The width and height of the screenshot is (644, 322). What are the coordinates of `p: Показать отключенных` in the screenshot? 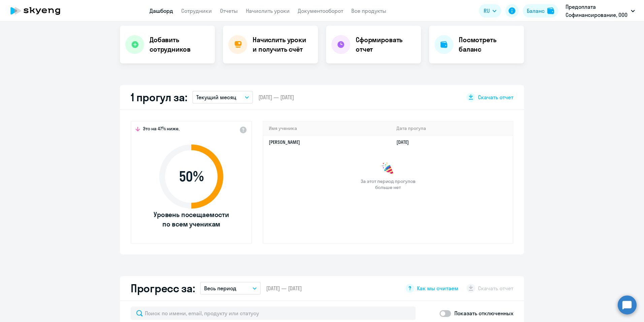 It's located at (484, 313).